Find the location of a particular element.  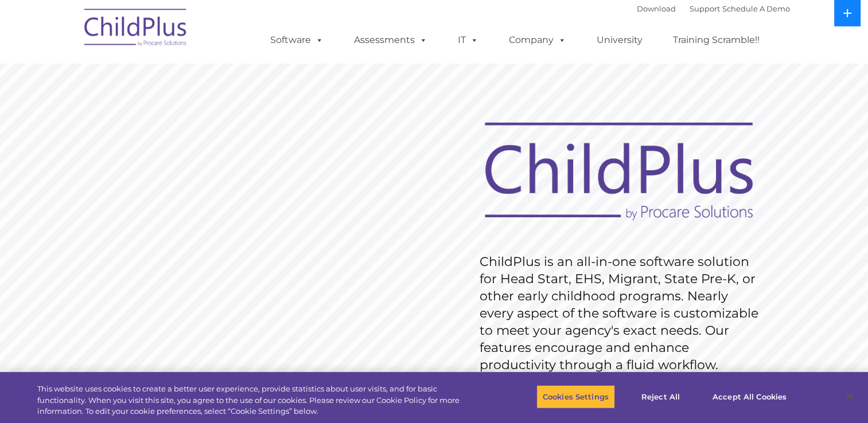

a: IT is located at coordinates (468, 40).